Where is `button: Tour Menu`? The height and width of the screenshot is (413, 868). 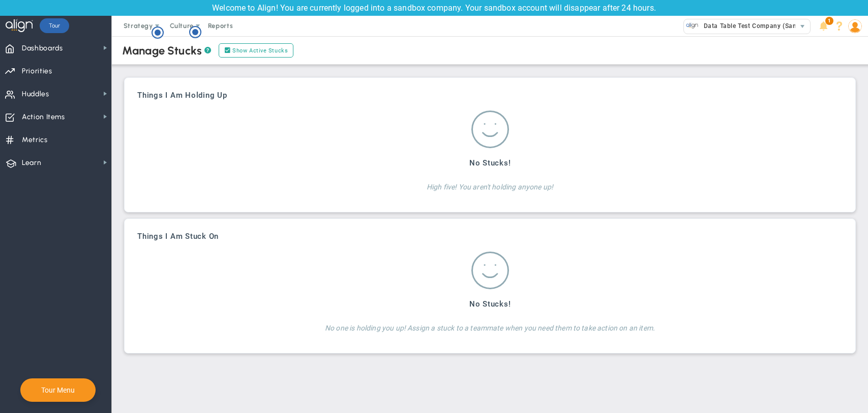
button: Tour Menu is located at coordinates (58, 390).